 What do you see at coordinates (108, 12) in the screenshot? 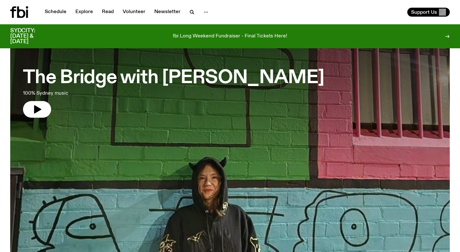
I see `a: Read` at bounding box center [108, 12].